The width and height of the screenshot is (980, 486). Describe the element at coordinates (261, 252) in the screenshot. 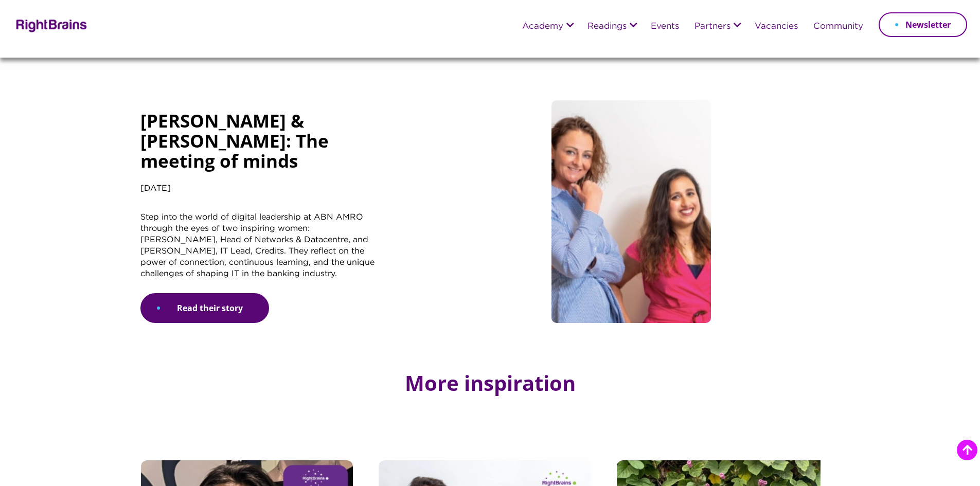

I see `p: Step into the world of digital leadership at ABN AMRO through the eyes of two inspiring women: [P...` at that location.